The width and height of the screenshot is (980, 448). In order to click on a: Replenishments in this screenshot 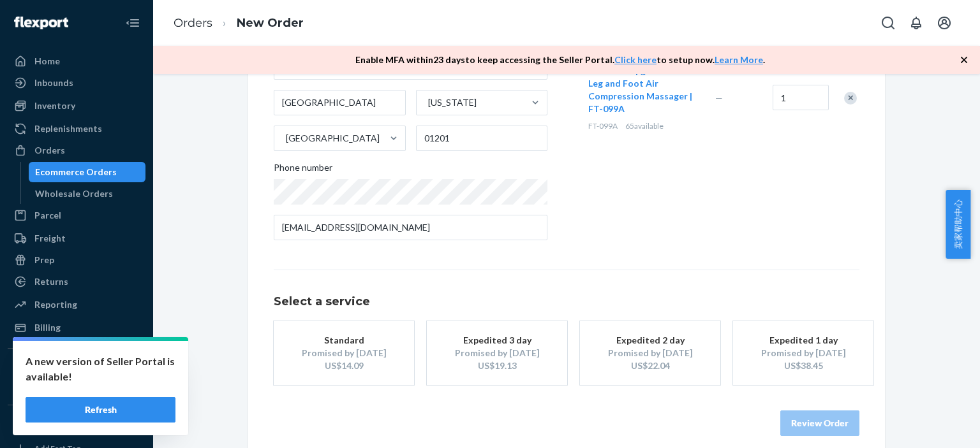, I will do `click(76, 129)`.